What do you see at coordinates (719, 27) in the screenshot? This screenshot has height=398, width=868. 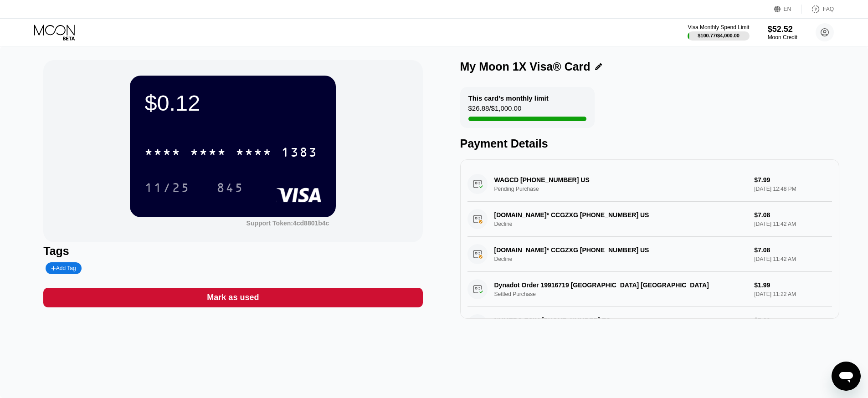 I see `div: Visa Monthly Spend Limit` at bounding box center [719, 27].